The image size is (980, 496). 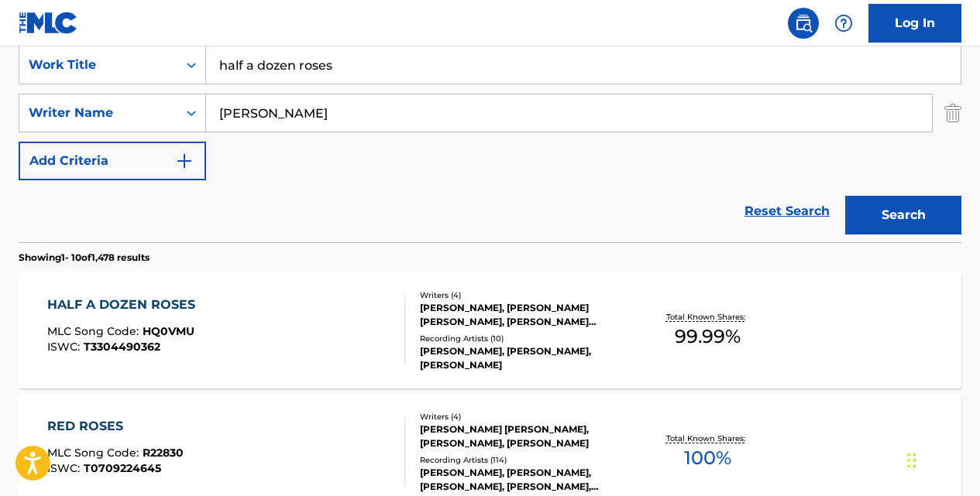 I want to click on form: Search Form, so click(x=490, y=144).